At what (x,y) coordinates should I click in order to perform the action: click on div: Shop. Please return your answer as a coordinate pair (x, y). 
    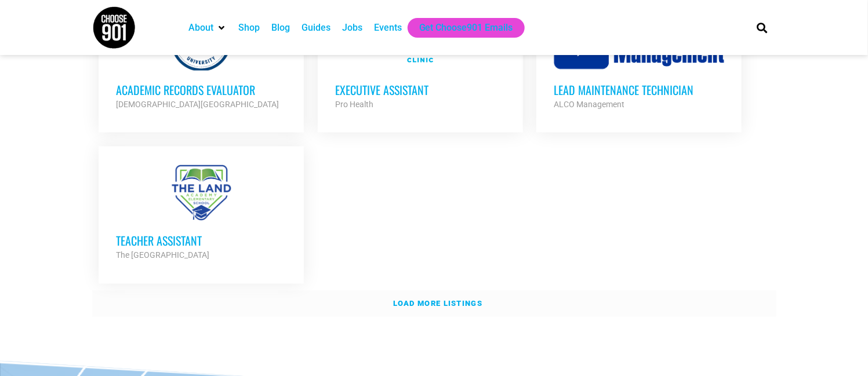
    Looking at the image, I should click on (249, 28).